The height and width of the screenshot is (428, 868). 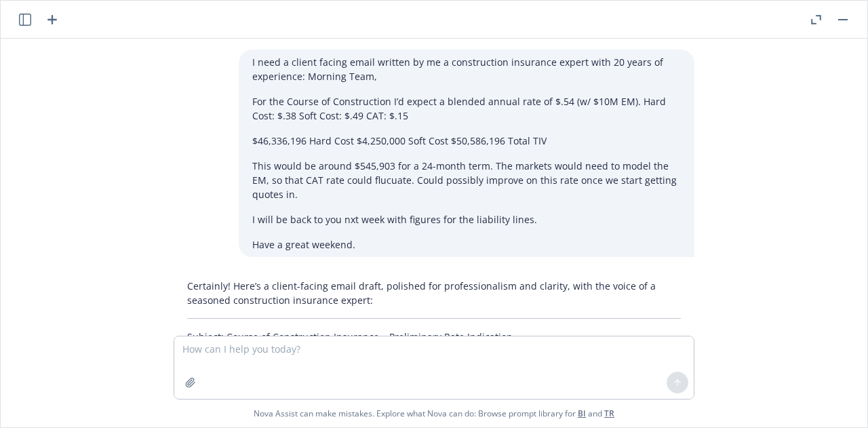 I want to click on p: I need a client facing email written by me a construction insurance expert with 20 years of exper..., so click(x=466, y=69).